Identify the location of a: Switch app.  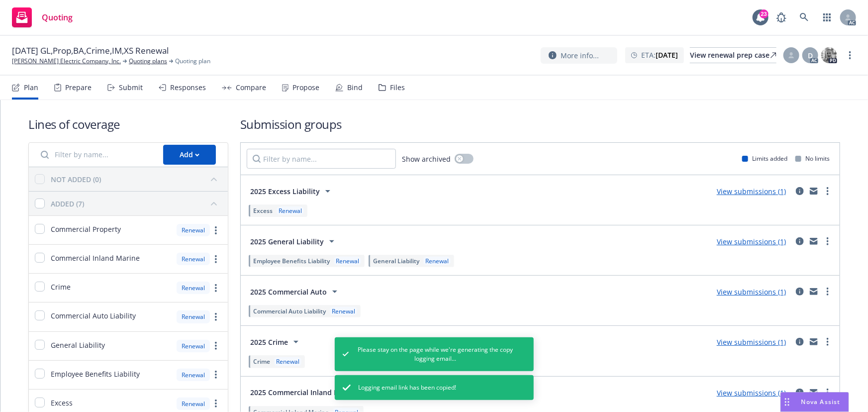
(827, 18).